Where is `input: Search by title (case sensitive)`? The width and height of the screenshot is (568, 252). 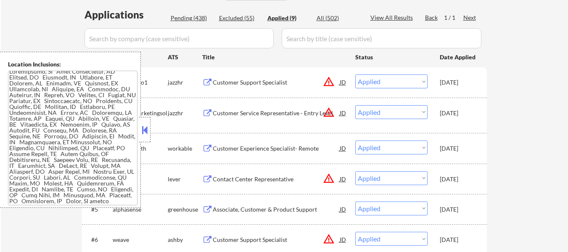
input: Search by title (case sensitive) is located at coordinates (382, 38).